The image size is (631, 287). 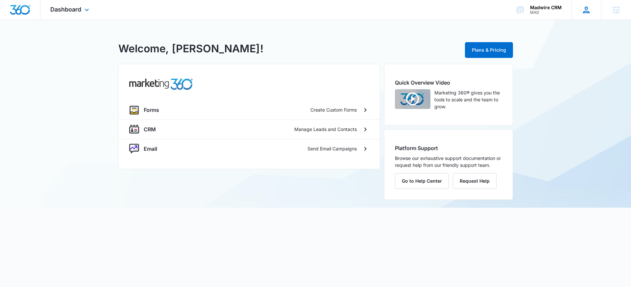 What do you see at coordinates (489, 50) in the screenshot?
I see `button: Plans & Pricing` at bounding box center [489, 50].